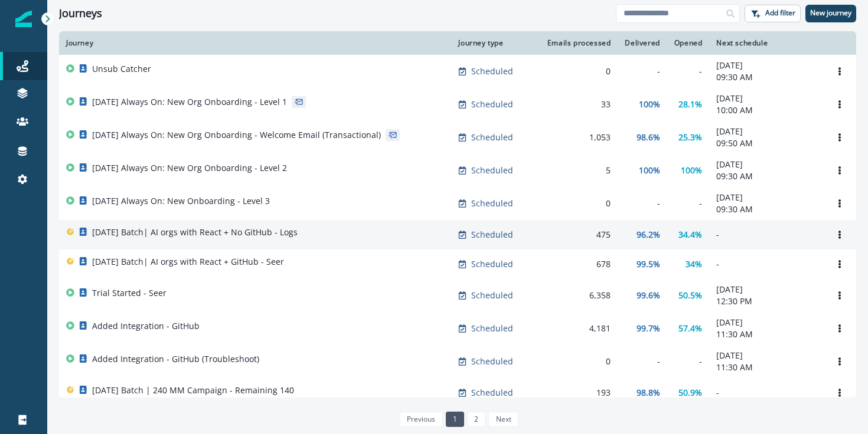 This screenshot has width=868, height=434. Describe the element at coordinates (642, 43) in the screenshot. I see `div: Delivered` at that location.